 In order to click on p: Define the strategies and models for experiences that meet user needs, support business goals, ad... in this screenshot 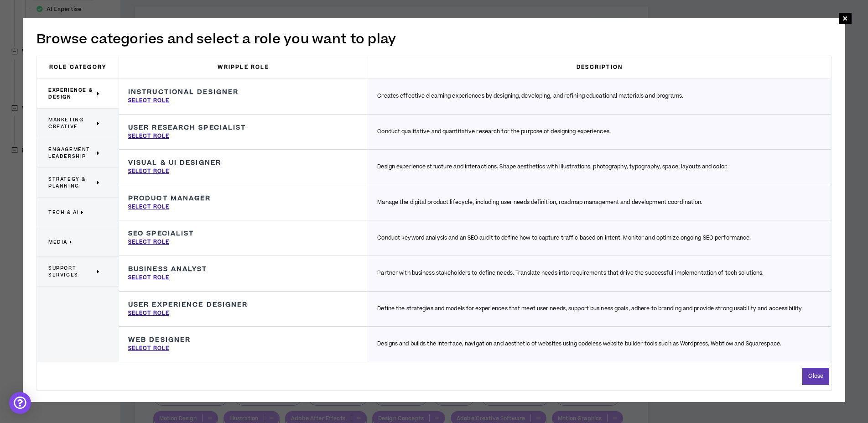, I will do `click(590, 308)`.